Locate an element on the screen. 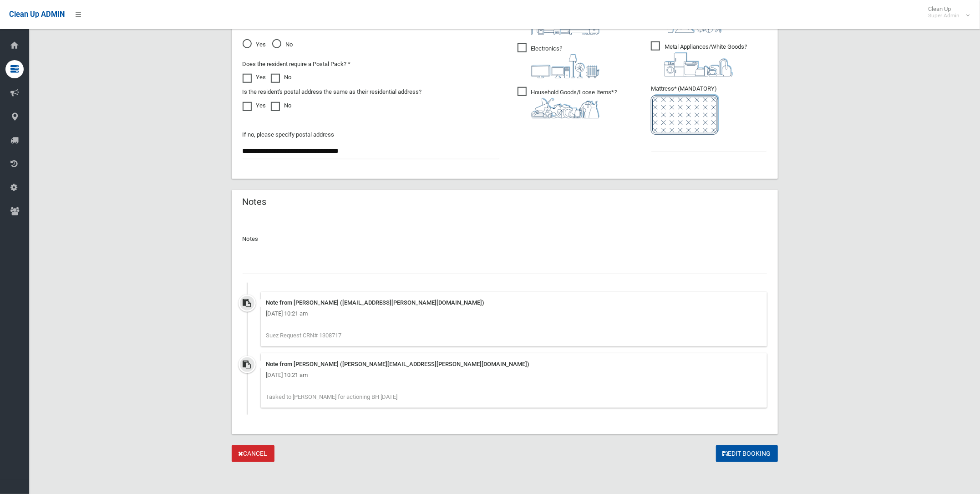 This screenshot has width=980, height=494. img: 36c1b0289cb1767239cdd3de9e694f19.png is located at coordinates (699, 64).